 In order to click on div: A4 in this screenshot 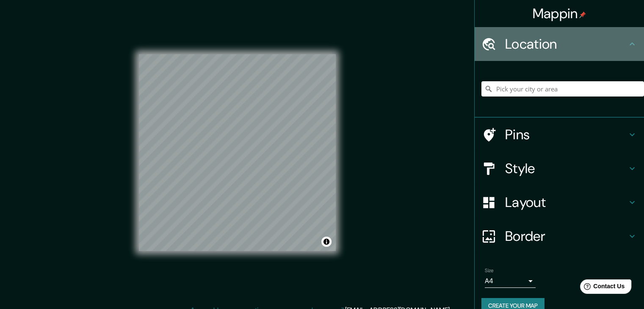, I will do `click(511, 281)`.